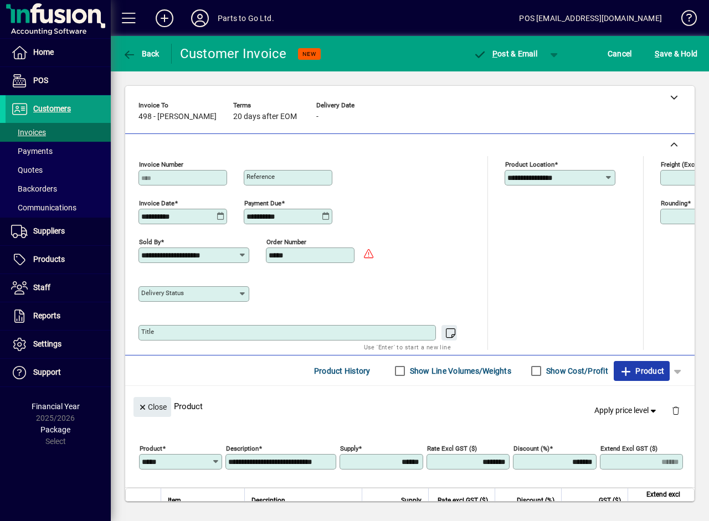 This screenshot has width=709, height=521. Describe the element at coordinates (55, 430) in the screenshot. I see `span: Package` at that location.